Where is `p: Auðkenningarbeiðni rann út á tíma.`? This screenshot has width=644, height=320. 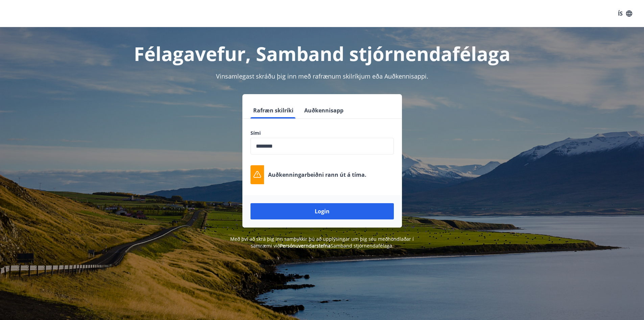
p: Auðkenningarbeiðni rann út á tíma. is located at coordinates (317, 174).